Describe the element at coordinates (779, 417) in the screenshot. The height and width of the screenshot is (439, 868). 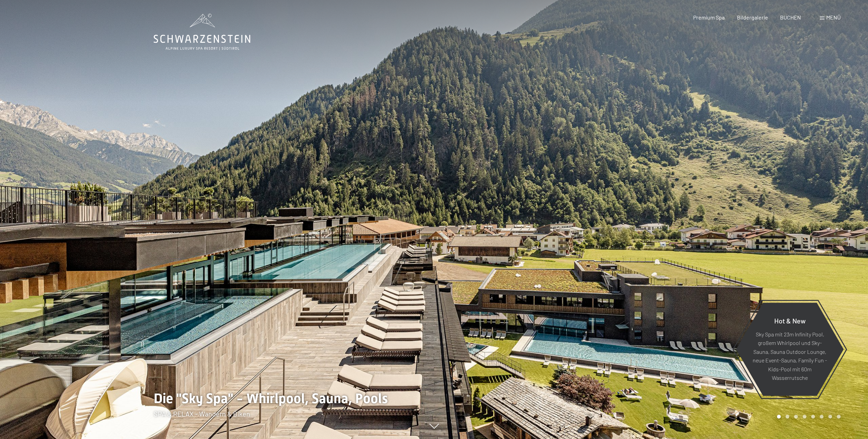
I see `div: Carousel Page 1 (Current Slide)` at that location.